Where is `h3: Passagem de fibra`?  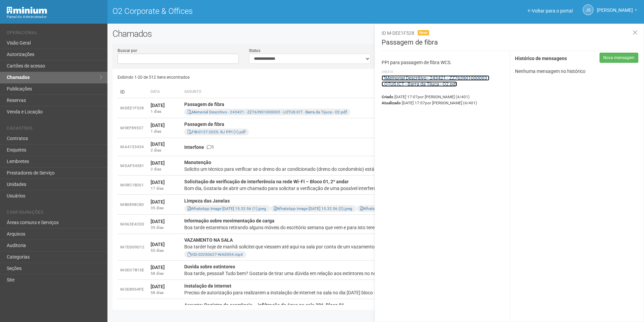 h3: Passagem de fibra is located at coordinates (510, 45).